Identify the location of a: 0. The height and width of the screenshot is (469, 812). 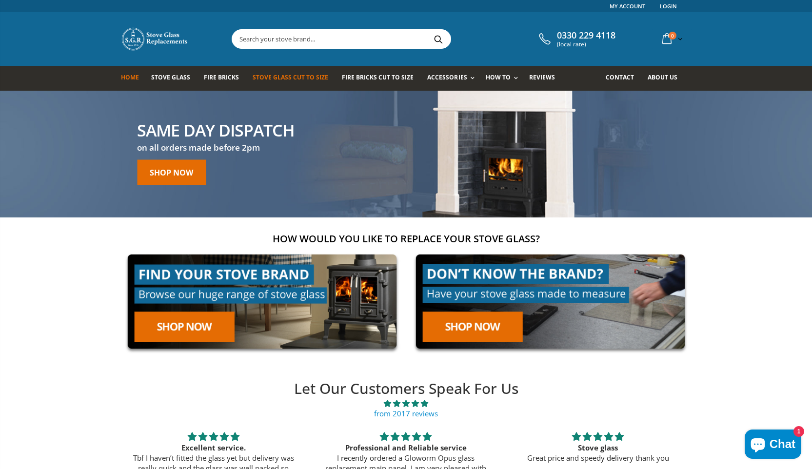
(671, 39).